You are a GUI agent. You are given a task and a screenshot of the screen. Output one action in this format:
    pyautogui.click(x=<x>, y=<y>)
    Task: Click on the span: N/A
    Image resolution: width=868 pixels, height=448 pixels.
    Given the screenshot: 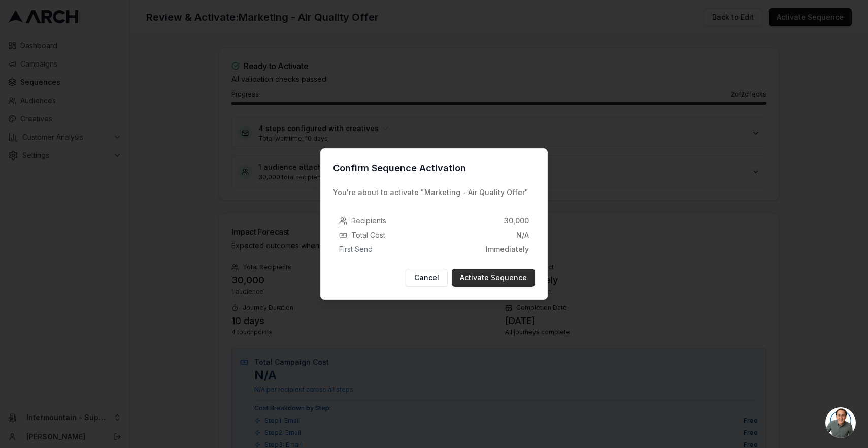 What is the action you would take?
    pyautogui.click(x=522, y=235)
    